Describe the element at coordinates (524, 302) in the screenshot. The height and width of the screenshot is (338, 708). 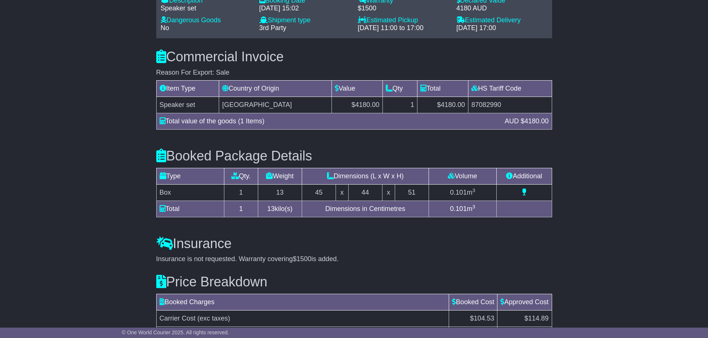
I see `td: Approved Cost` at that location.